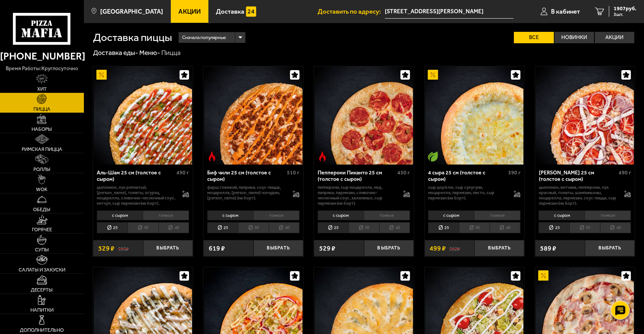 The height and width of the screenshot is (334, 644). Describe the element at coordinates (615, 37) in the screenshot. I see `label: Акции` at that location.